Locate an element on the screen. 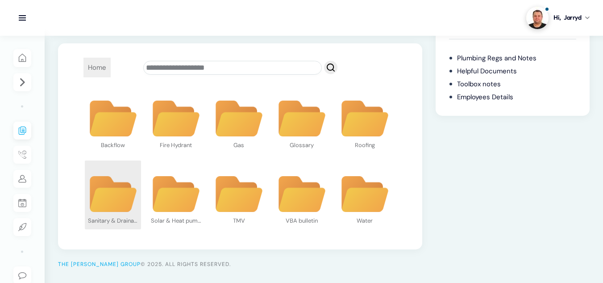  span: Home is located at coordinates (97, 67).